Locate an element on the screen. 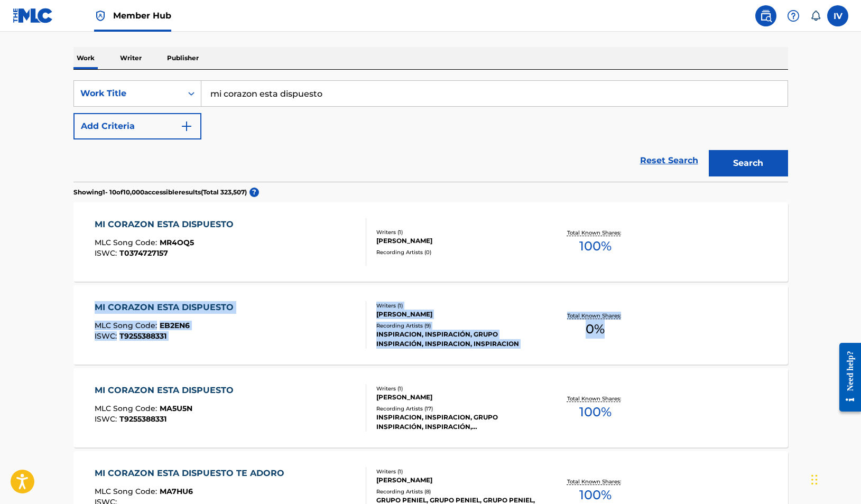 Image resolution: width=861 pixels, height=504 pixels. form: Search Form is located at coordinates (431, 131).